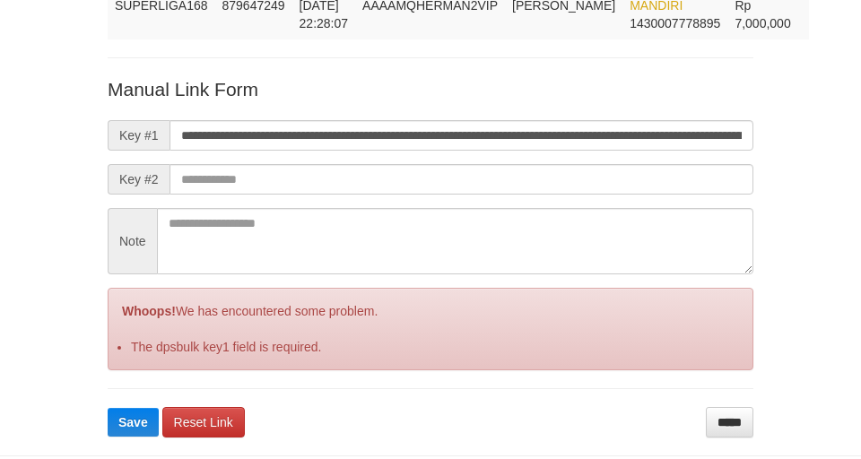 The image size is (861, 459). I want to click on strong: Whoops!, so click(149, 311).